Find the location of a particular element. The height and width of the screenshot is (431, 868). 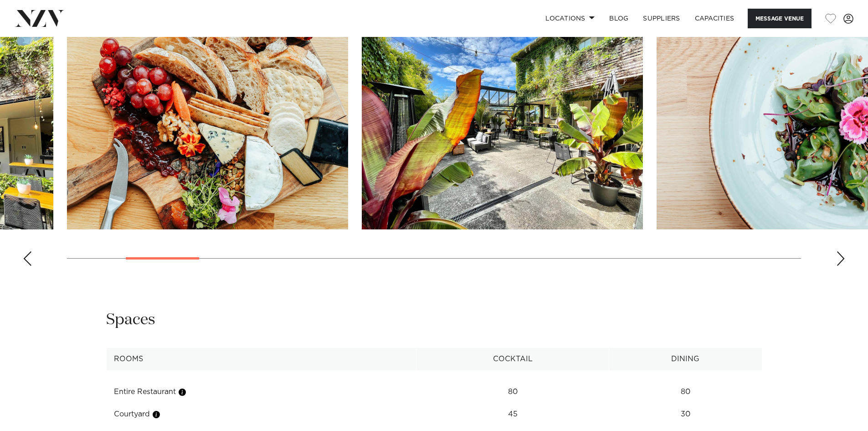

a: BLOG is located at coordinates (619, 18).